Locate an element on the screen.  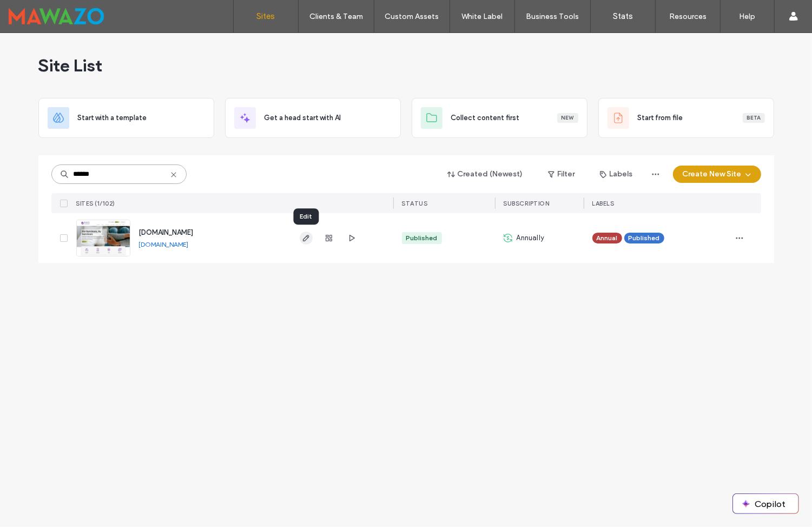
span: SUBSCRIPTION is located at coordinates (526, 204).